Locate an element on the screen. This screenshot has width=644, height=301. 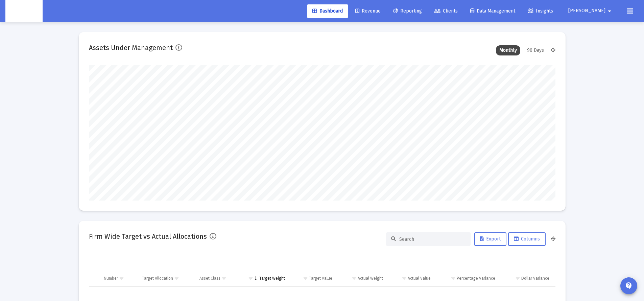
button: Export is located at coordinates (490, 239).